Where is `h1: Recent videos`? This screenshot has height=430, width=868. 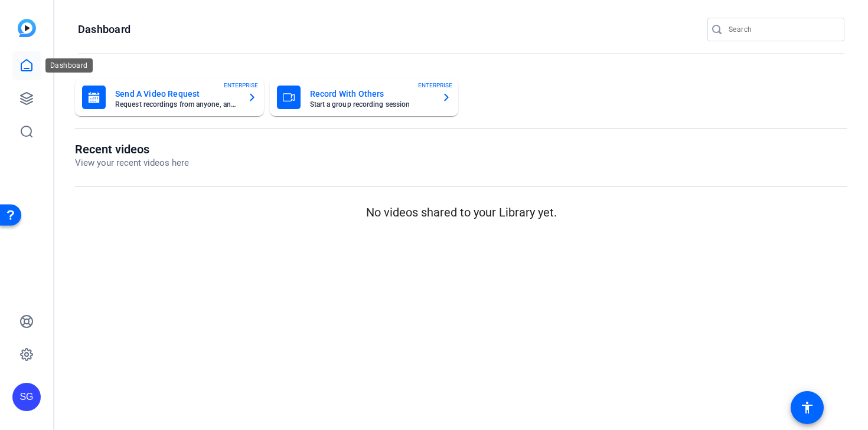
h1: Recent videos is located at coordinates (132, 149).